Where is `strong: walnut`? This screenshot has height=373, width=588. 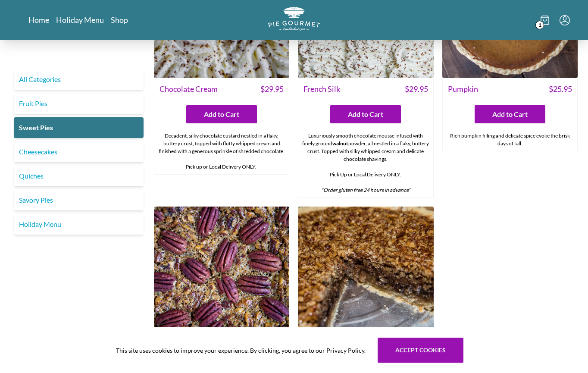
strong: walnut is located at coordinates (340, 144).